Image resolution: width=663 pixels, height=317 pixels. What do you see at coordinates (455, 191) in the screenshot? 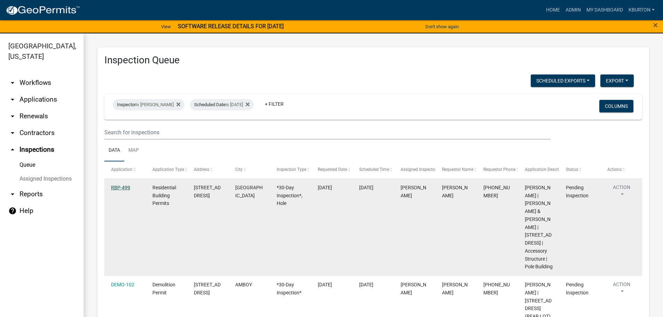
I see `span: Josh Simons` at bounding box center [455, 191].